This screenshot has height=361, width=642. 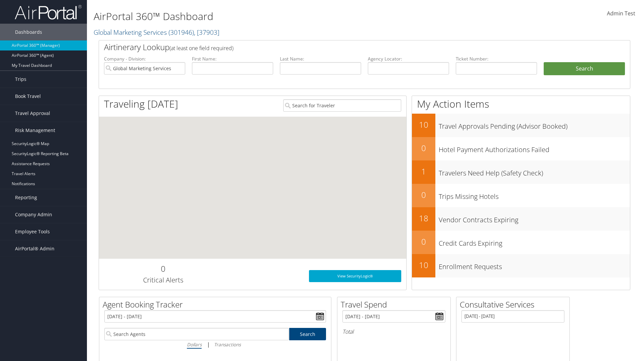 What do you see at coordinates (181, 32) in the screenshot?
I see `span: ( 301946 )` at bounding box center [181, 32].